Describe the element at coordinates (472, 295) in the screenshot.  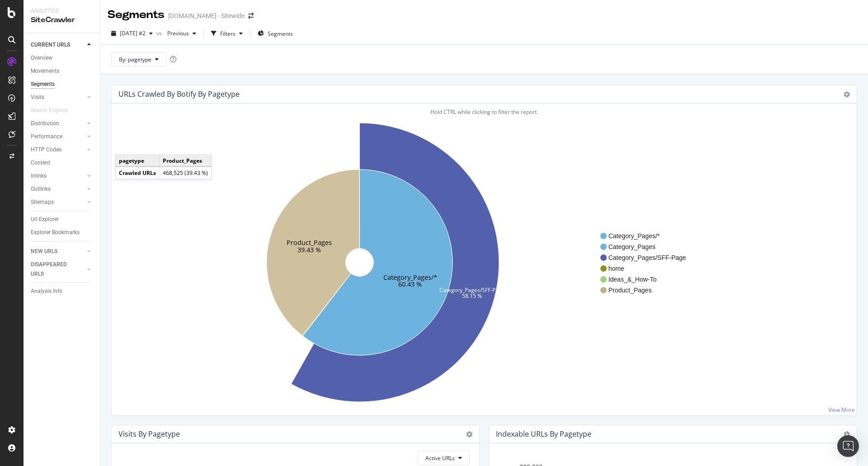
I see `text: 58.15 %` at that location.